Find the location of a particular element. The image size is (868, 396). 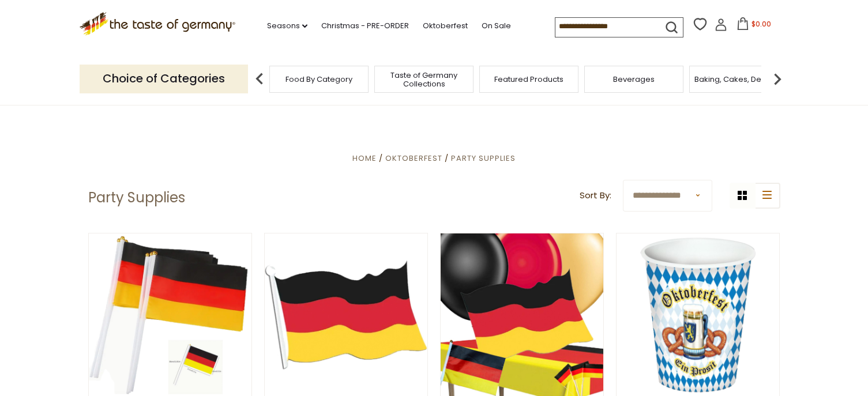

a: Beverages is located at coordinates (634, 79).